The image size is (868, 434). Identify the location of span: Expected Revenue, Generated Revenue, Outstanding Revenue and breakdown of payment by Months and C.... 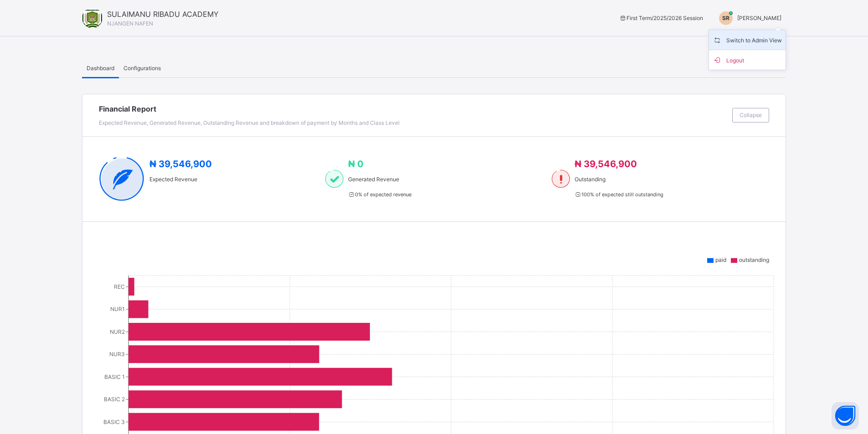
(249, 123).